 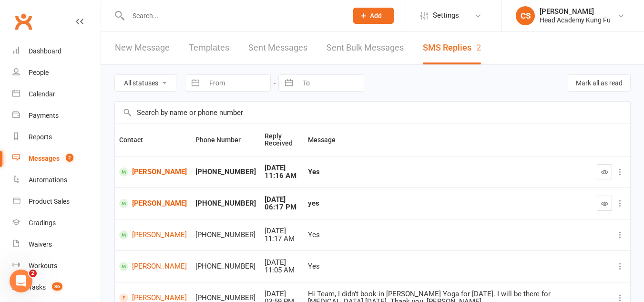 What do you see at coordinates (40, 137) in the screenshot?
I see `div: Reports` at bounding box center [40, 137].